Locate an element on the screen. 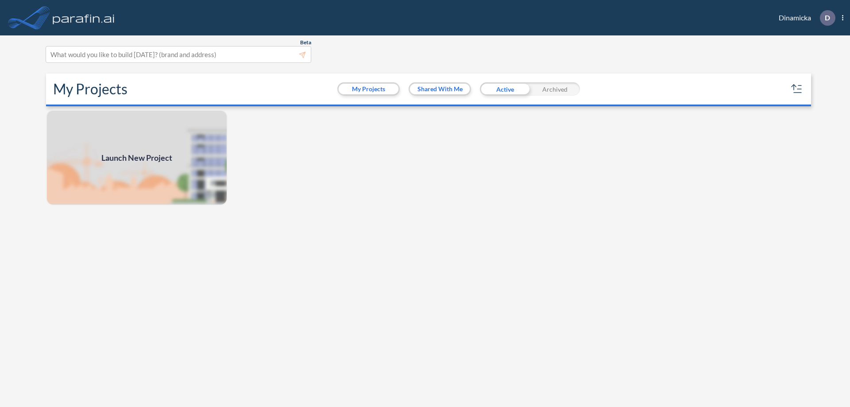 The height and width of the screenshot is (407, 850). a: Launch New Project is located at coordinates (137, 158).